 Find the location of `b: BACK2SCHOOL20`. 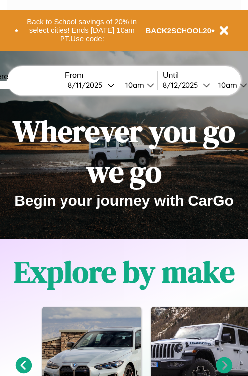

b: BACK2SCHOOL20 is located at coordinates (179, 30).